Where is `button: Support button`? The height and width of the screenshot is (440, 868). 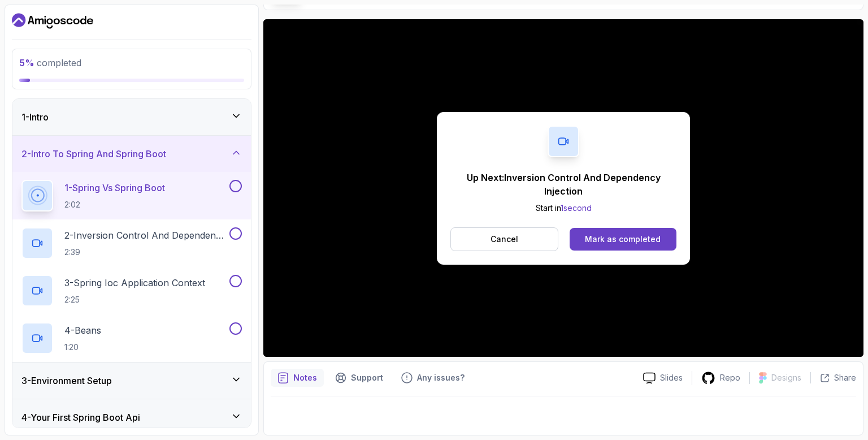 button: Support button is located at coordinates (358, 377).